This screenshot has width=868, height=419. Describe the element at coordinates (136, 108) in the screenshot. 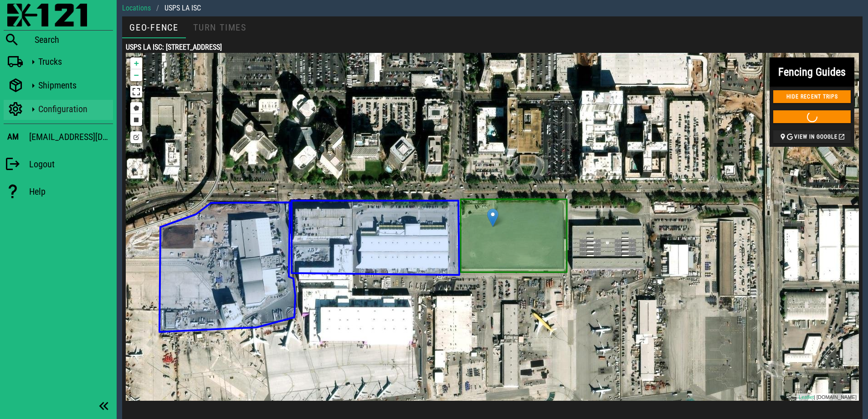

I see `a: Draw a polygon` at that location.